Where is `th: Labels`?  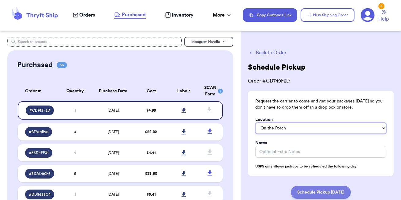
th: Labels is located at coordinates (184, 91).